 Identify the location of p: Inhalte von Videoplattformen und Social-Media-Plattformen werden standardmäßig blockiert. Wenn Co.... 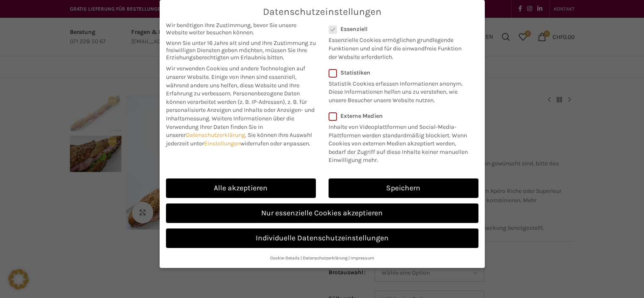
(400, 142).